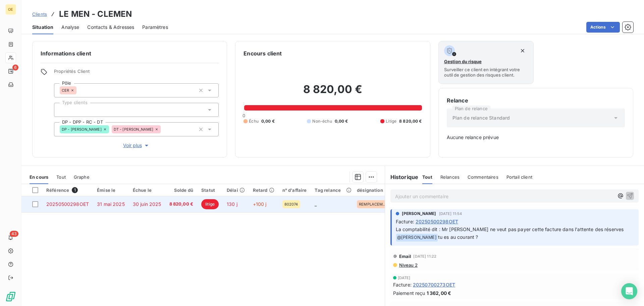 This screenshot has height=306, width=644. I want to click on span: Paramètres, so click(155, 27).